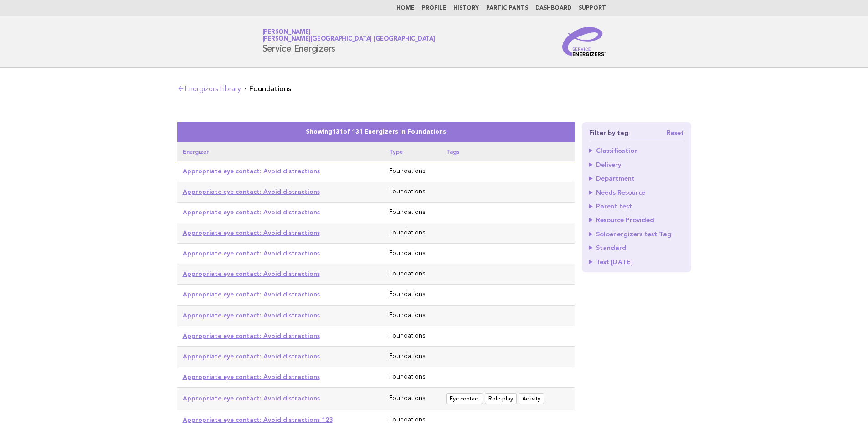 Image resolution: width=868 pixels, height=426 pixels. What do you see at coordinates (258, 420) in the screenshot?
I see `a: Appropriate eye contact: Avoid distractions 123` at bounding box center [258, 420].